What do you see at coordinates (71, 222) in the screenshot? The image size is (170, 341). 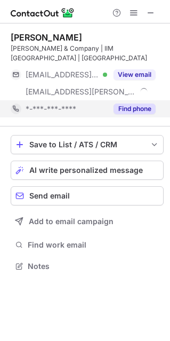 I see `span: Add to email campaign` at bounding box center [71, 222].